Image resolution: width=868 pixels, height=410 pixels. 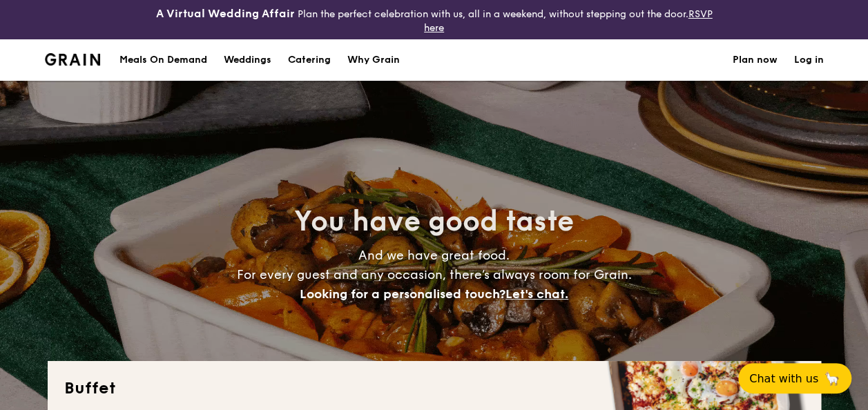 I want to click on span: Let's chat., so click(x=536, y=294).